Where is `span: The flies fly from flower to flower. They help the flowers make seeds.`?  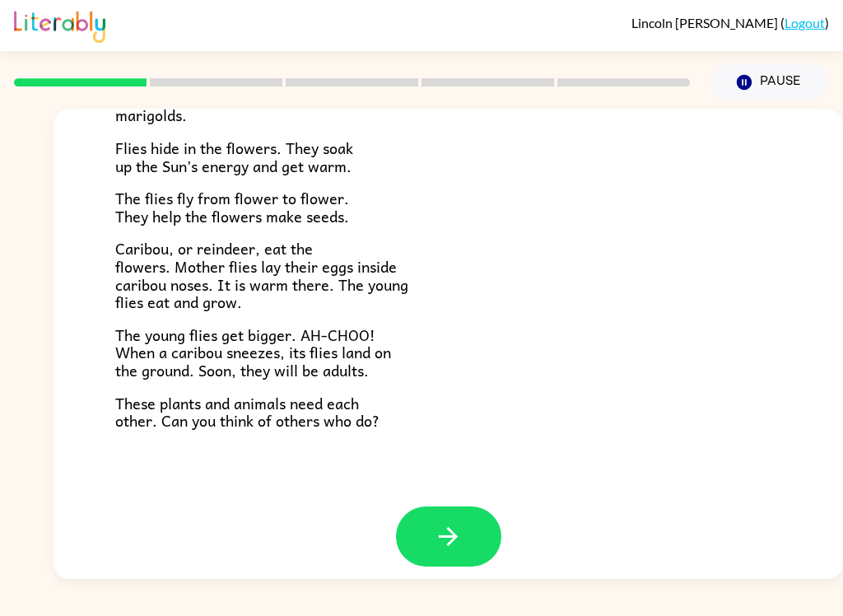
span: The flies fly from flower to flower. They help the flowers make seeds. is located at coordinates (232, 207).